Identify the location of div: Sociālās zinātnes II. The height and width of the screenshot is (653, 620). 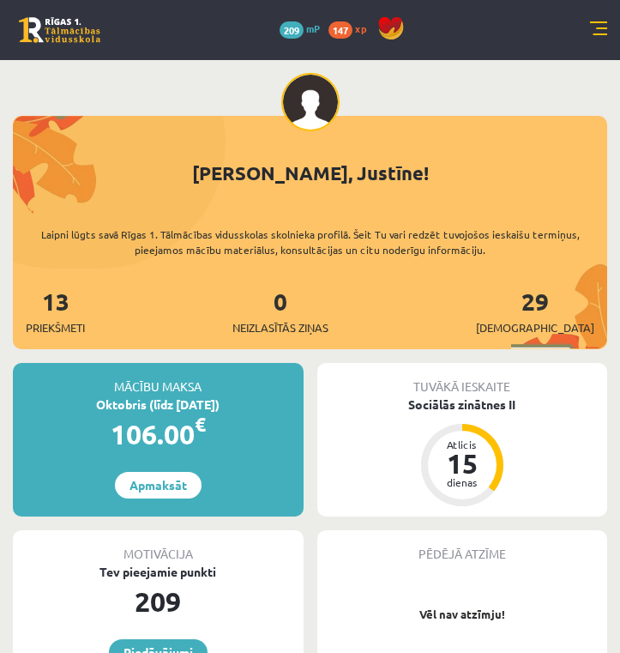
(462, 404).